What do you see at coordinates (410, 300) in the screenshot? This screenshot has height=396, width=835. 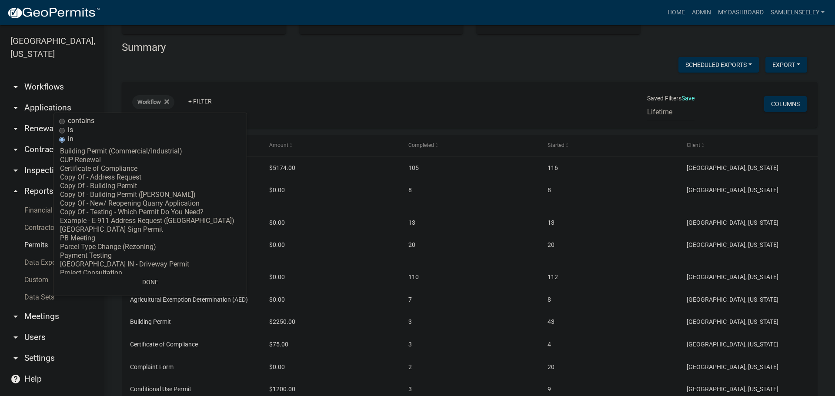 I see `span: 7` at bounding box center [410, 300].